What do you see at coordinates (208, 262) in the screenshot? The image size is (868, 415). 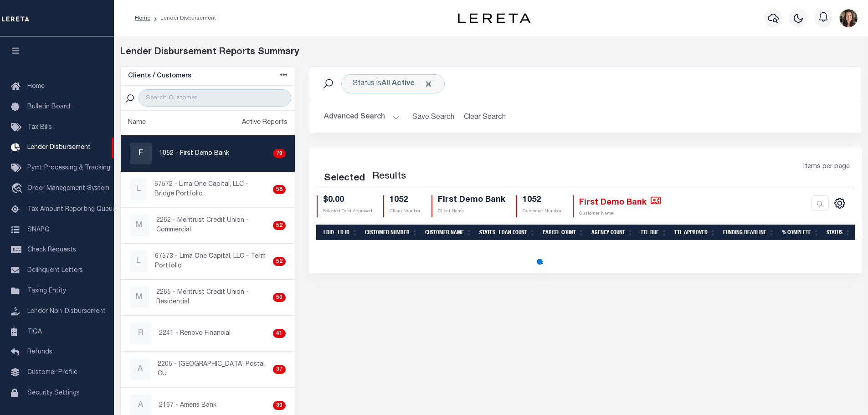 I see `a: L67573 - Lima One Capital, LLC - Term Portfolio52` at bounding box center [208, 262].